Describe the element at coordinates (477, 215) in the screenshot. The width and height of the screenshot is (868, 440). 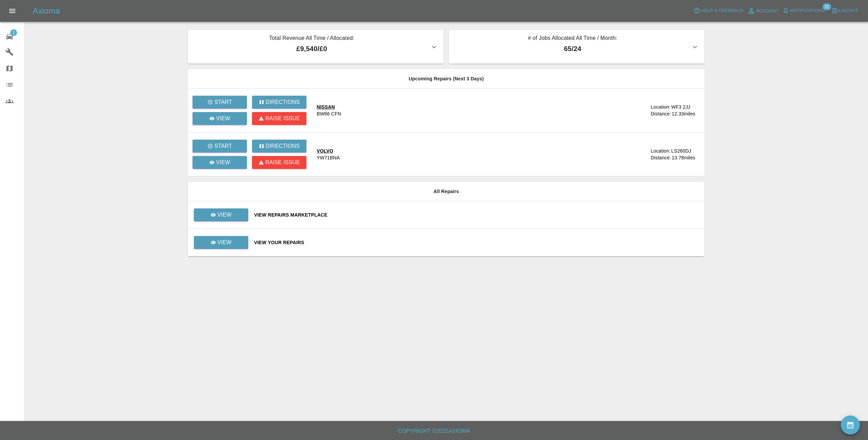
I see `a: View Repairs Marketplace` at that location.